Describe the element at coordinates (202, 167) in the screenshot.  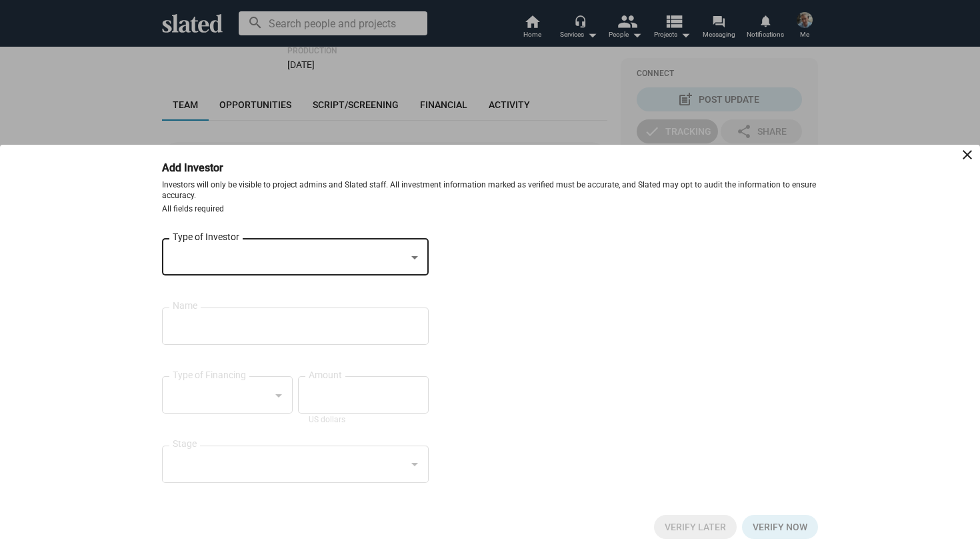
I see `h3: Add Investor` at that location.